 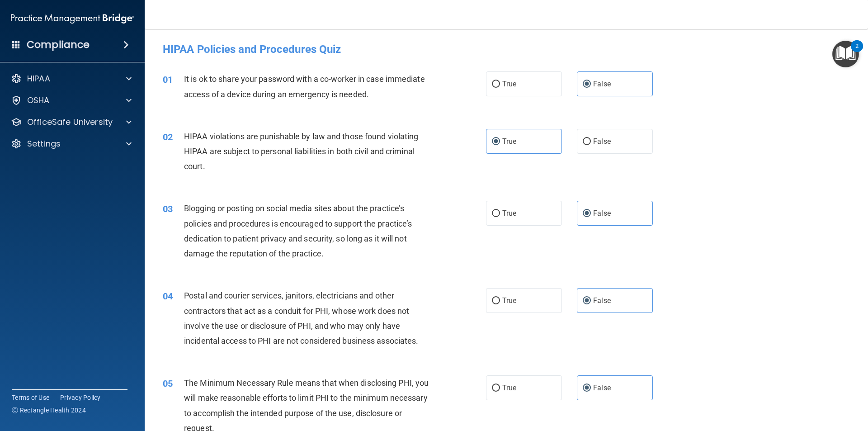 What do you see at coordinates (845, 54) in the screenshot?
I see `button: Open Resource Center, 2 new notifications` at bounding box center [845, 54].